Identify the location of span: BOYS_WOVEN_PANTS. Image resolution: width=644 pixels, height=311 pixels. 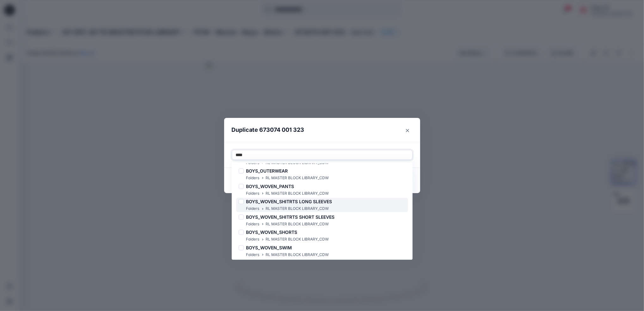
(270, 186).